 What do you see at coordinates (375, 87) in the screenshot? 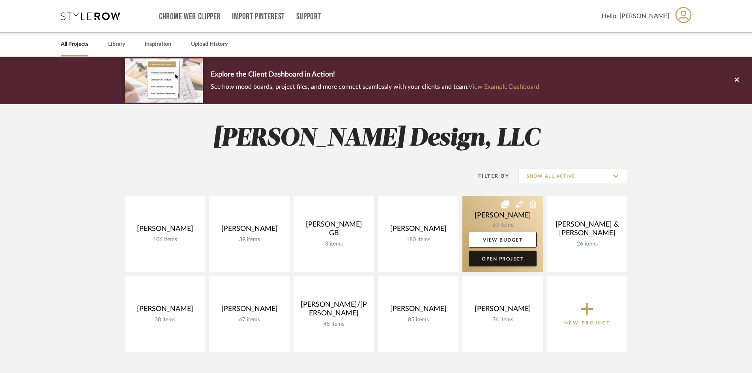
I see `p: See how mood boards, project files, and more connect seamlessly with your clients and team.` at bounding box center [375, 87].